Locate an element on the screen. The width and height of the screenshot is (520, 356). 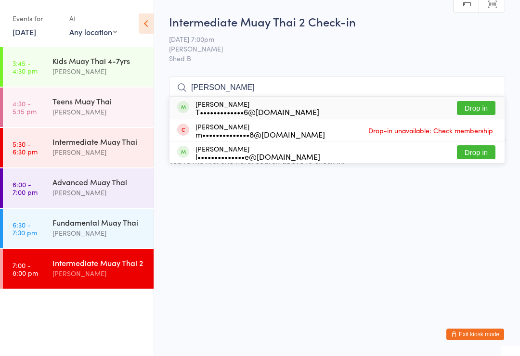
time: 7:00 - 8:00 pm is located at coordinates (25, 269).